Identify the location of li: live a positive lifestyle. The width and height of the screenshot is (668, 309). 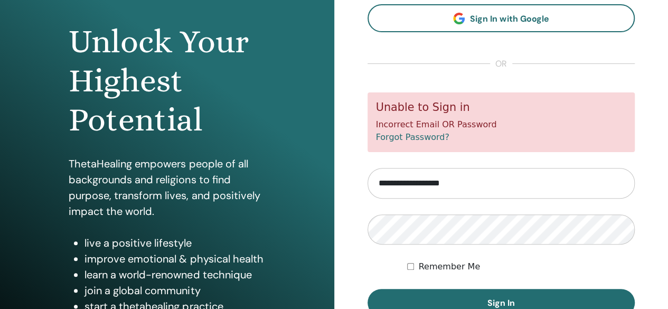
(175, 243).